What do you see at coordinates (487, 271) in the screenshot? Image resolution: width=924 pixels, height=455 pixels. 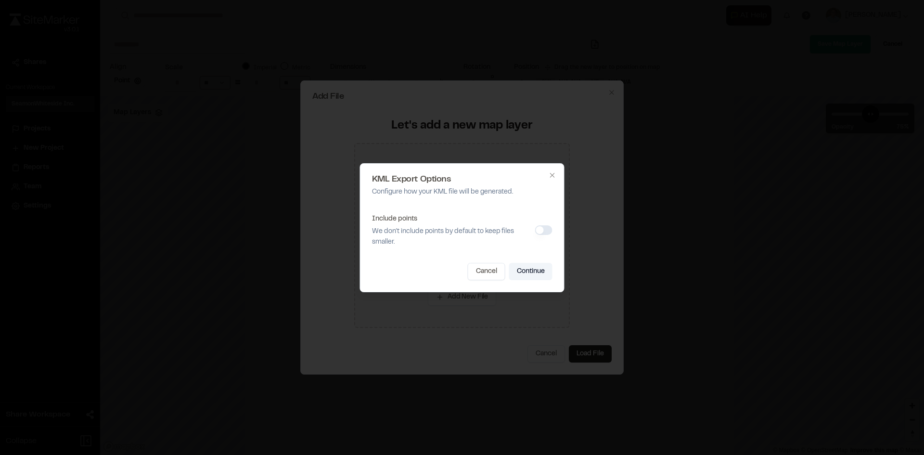 I see `button: Cancel` at bounding box center [487, 271].